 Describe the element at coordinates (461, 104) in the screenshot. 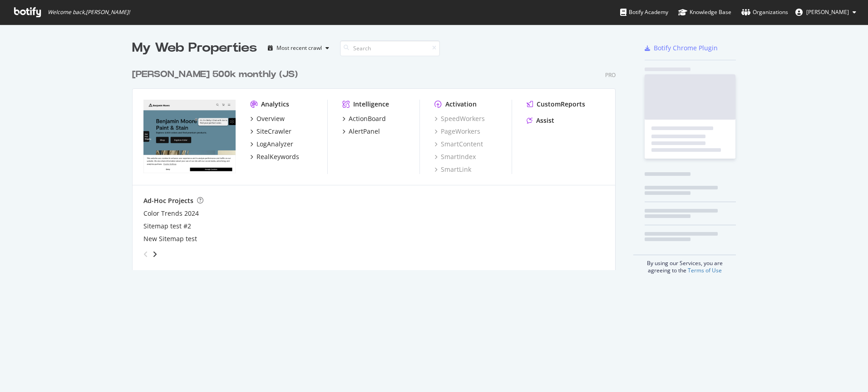

I see `div: Activation` at that location.